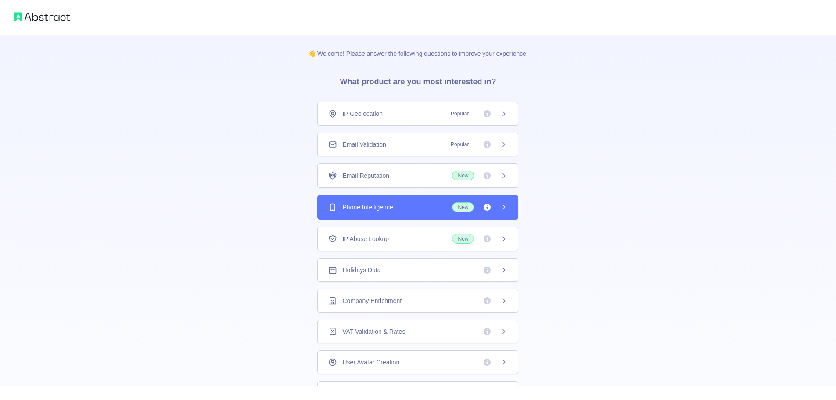  What do you see at coordinates (364, 144) in the screenshot?
I see `span: Email Validation` at bounding box center [364, 144].